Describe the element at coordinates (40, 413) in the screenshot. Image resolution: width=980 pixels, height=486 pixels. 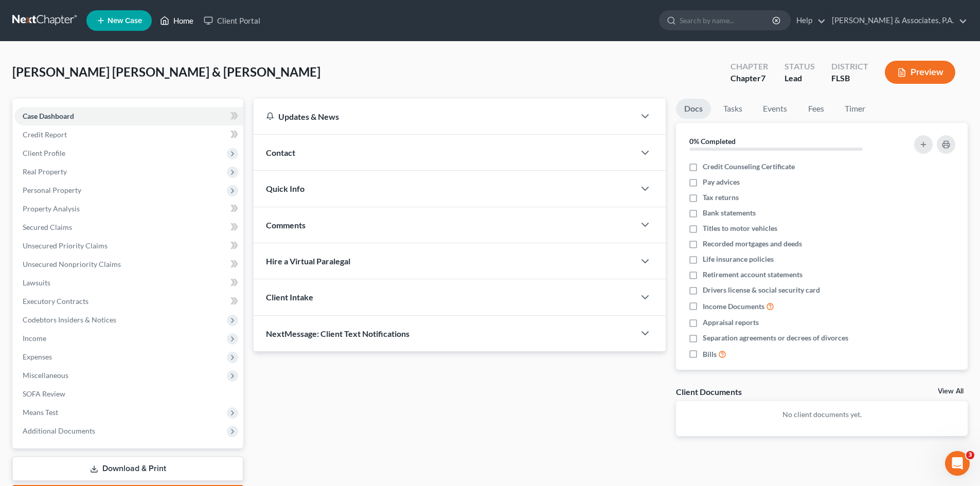
I see `span: Means Test` at that location.